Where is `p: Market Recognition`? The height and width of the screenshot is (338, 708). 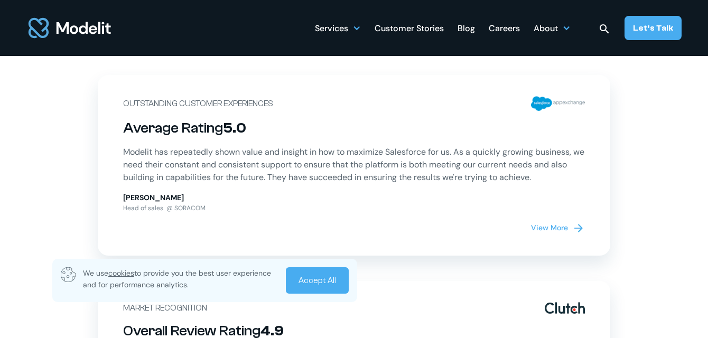
p: Market Recognition is located at coordinates (165, 308).